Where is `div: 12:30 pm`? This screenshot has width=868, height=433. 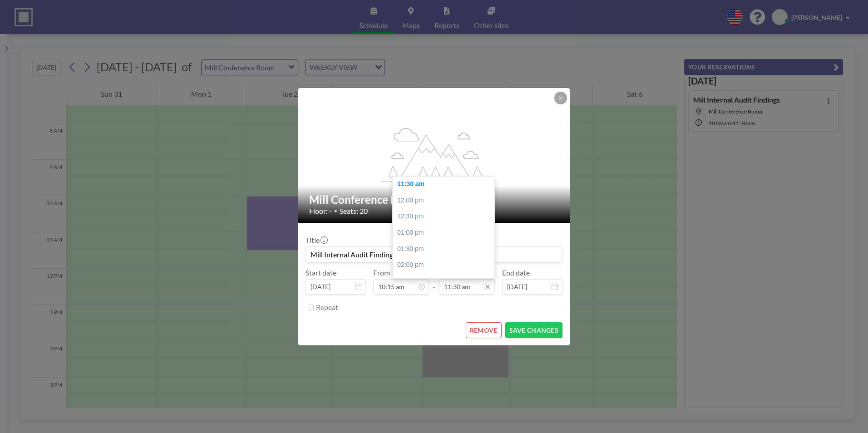 div: 12:30 pm is located at coordinates (446, 216).